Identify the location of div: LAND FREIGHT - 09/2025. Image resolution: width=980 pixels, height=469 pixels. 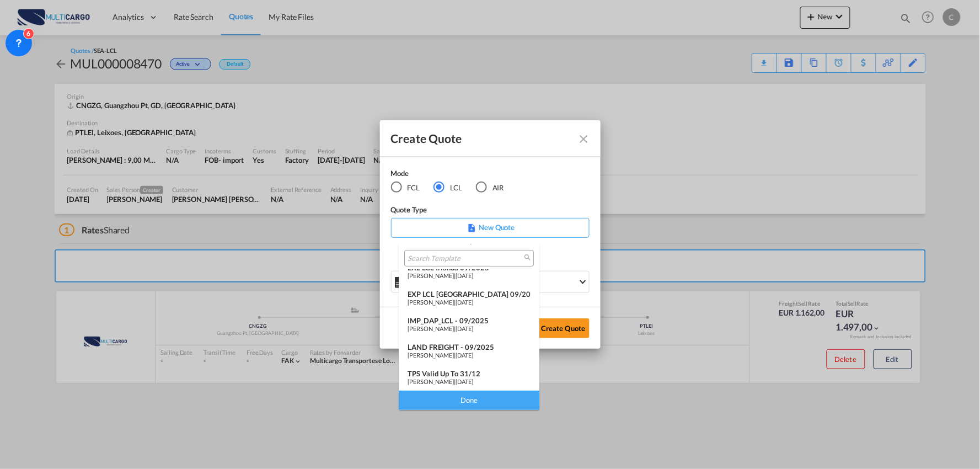
(469, 347).